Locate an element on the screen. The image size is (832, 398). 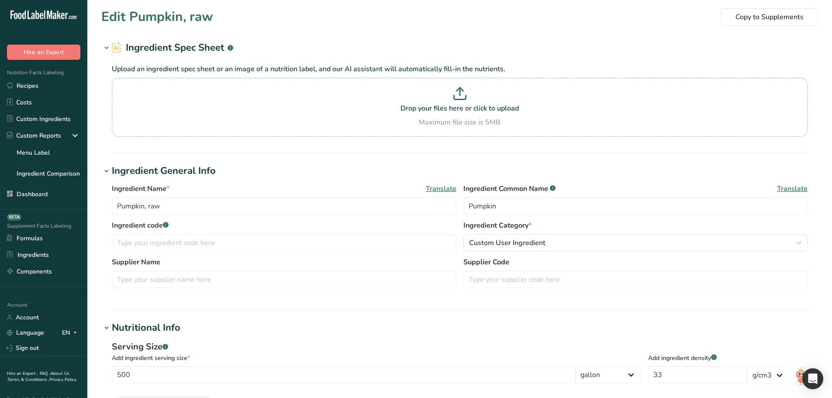
span: Custom User Ingredient is located at coordinates (507, 243).